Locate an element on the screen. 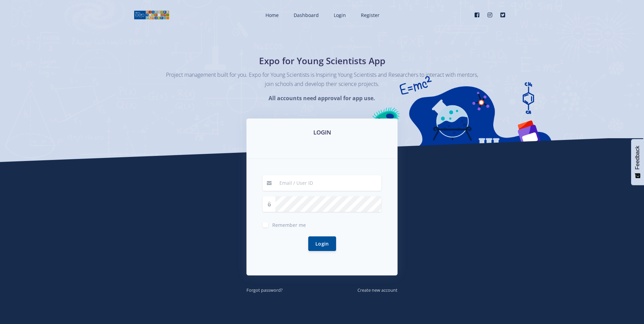  a: Dashboard is located at coordinates (305, 15).